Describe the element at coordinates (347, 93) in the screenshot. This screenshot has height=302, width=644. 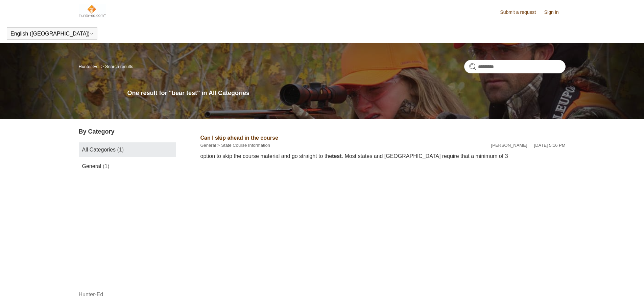
I see `h1: One result for "bear test" in All Categories` at that location.